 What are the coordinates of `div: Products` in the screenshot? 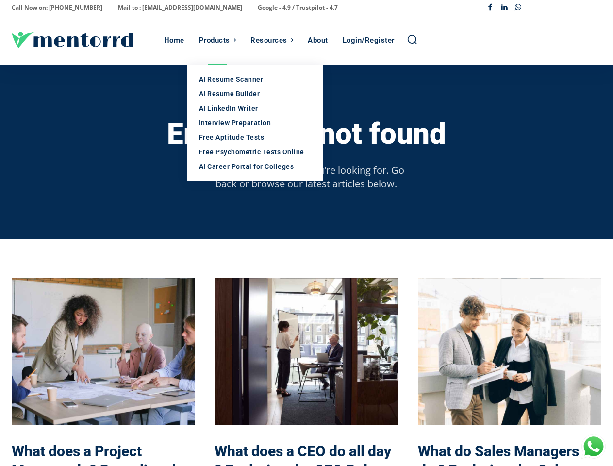 It's located at (215, 40).